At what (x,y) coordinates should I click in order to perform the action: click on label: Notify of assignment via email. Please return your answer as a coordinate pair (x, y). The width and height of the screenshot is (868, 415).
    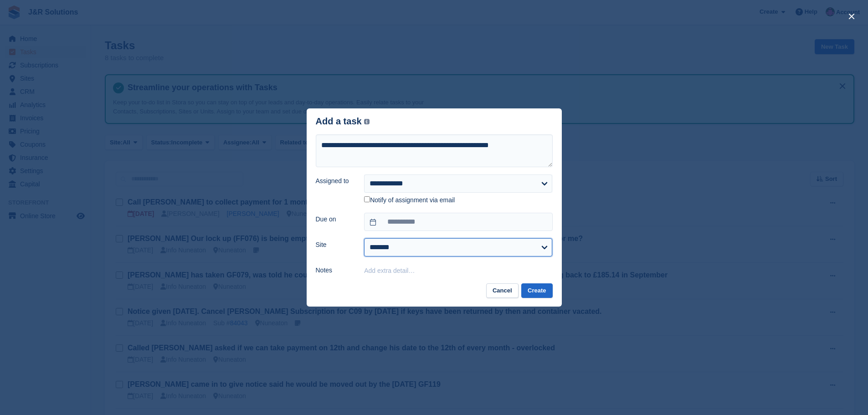
    Looking at the image, I should click on (409, 201).